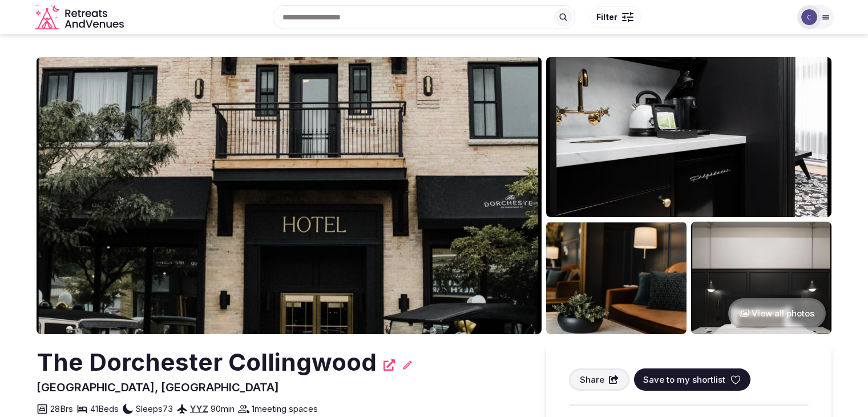  I want to click on button: Share, so click(599, 380).